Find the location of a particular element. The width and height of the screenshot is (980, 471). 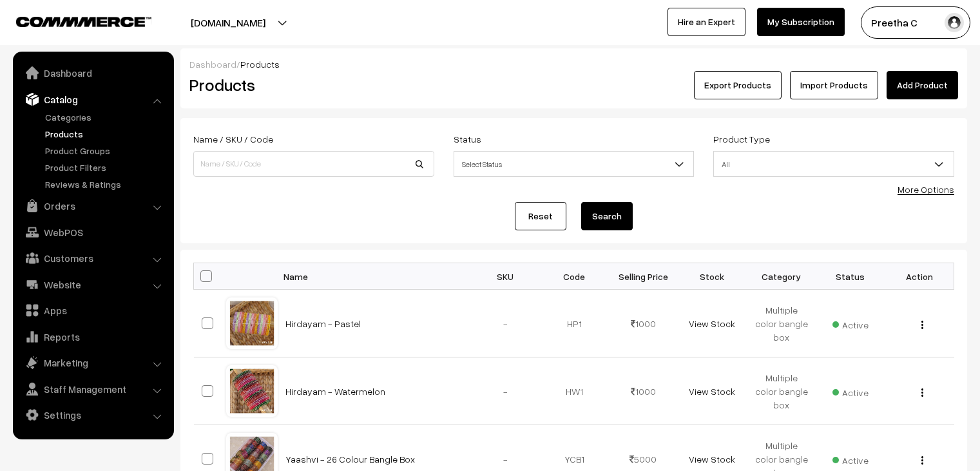

a: Categories is located at coordinates (106, 117).